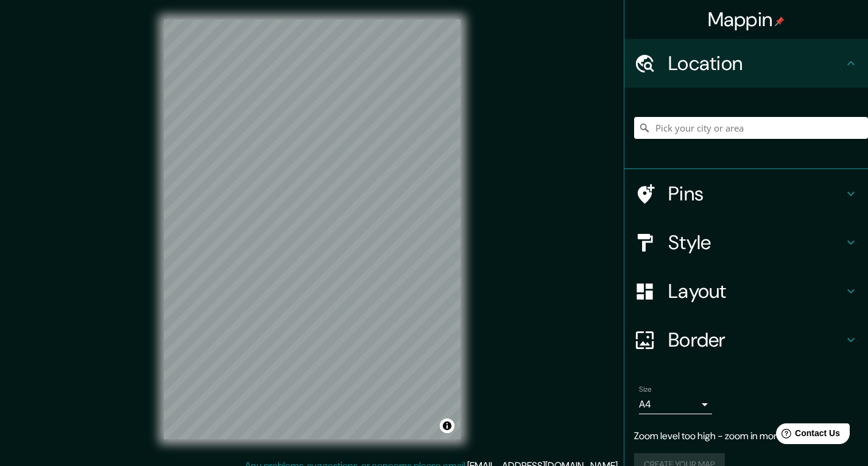  I want to click on div: Style, so click(746, 242).